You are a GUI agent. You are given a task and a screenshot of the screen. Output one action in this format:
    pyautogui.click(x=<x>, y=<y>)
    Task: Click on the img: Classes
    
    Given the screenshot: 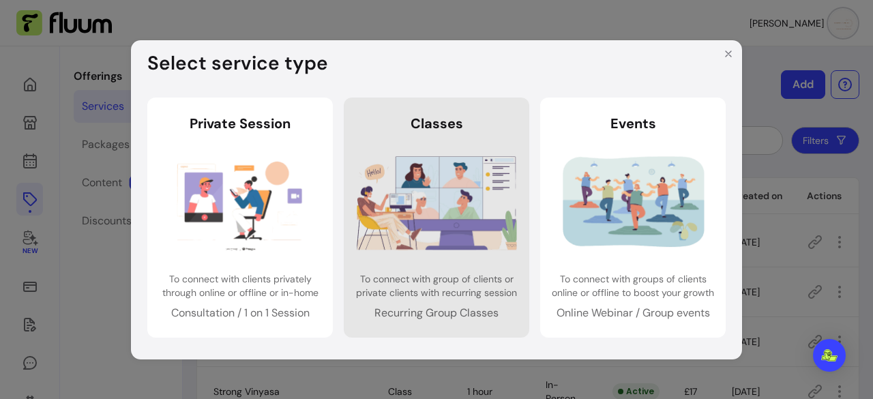 What is the action you would take?
    pyautogui.click(x=437, y=203)
    